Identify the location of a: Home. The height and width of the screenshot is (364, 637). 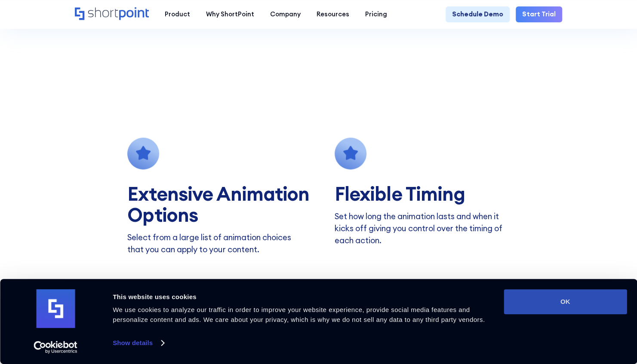
(112, 14).